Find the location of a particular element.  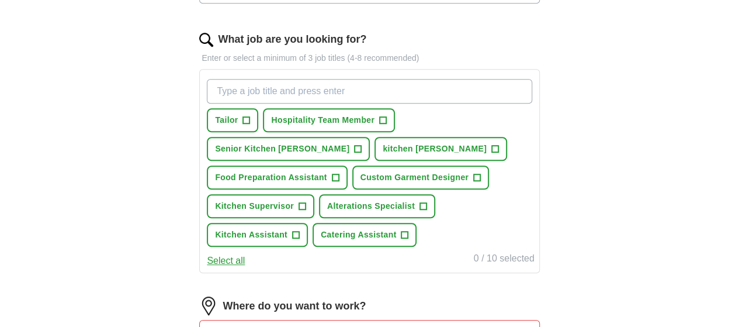

img: search.png is located at coordinates (206, 40).